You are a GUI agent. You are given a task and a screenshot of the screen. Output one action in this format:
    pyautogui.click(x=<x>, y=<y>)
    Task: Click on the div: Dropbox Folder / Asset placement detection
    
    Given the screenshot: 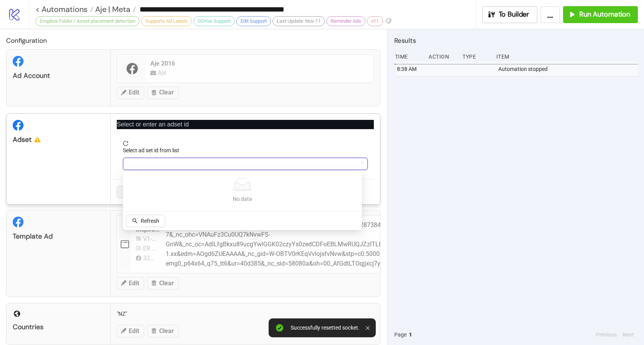 What is the action you would take?
    pyautogui.click(x=88, y=21)
    